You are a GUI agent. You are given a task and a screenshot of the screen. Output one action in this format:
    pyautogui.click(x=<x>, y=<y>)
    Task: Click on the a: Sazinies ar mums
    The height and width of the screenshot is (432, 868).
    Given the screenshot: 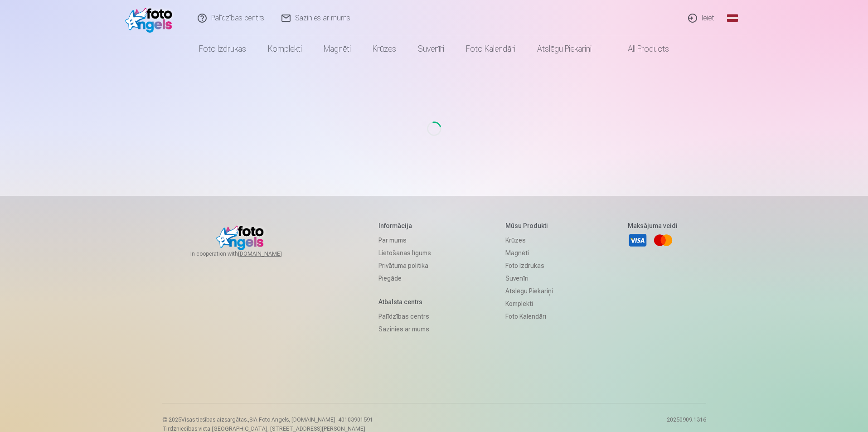 What is the action you would take?
    pyautogui.click(x=405, y=329)
    